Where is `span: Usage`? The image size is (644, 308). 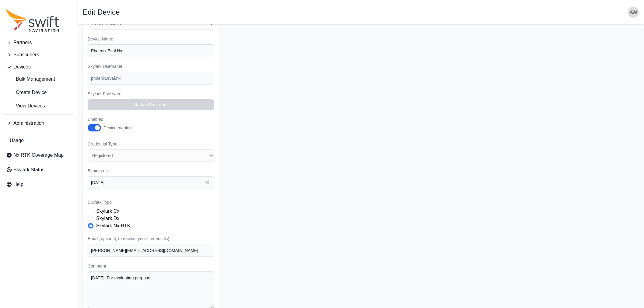
span: Usage is located at coordinates (17, 141).